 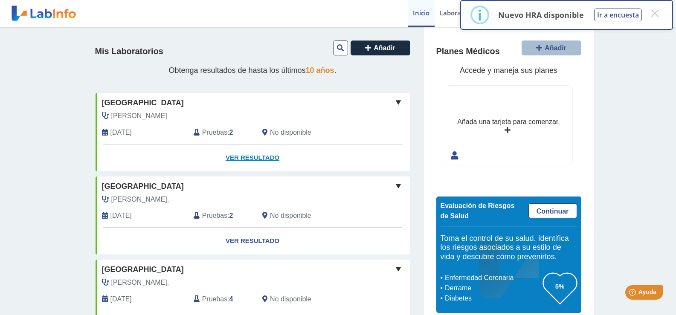 I want to click on span: 2025-09-01, so click(x=121, y=133).